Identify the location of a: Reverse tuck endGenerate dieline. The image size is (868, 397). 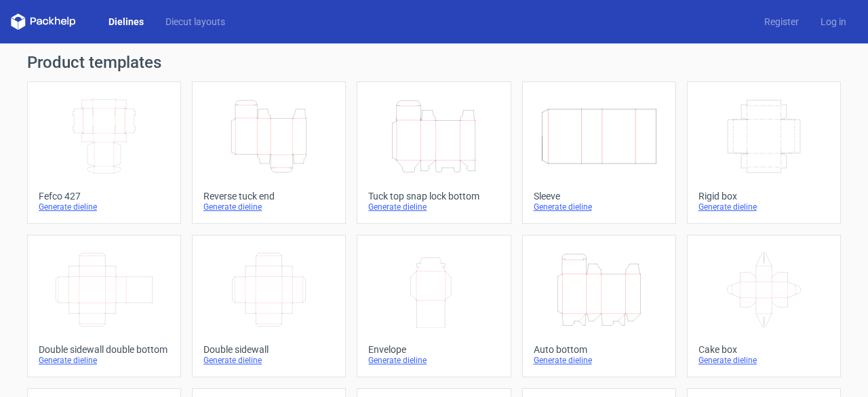
(268, 153).